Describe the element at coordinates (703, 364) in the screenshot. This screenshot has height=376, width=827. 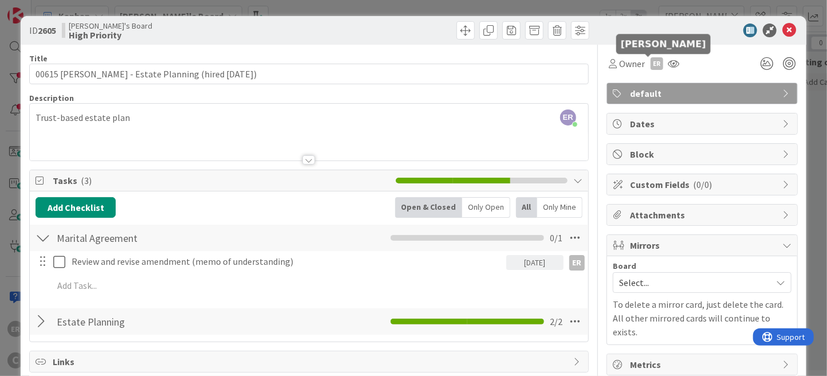
I see `span: Metrics` at that location.